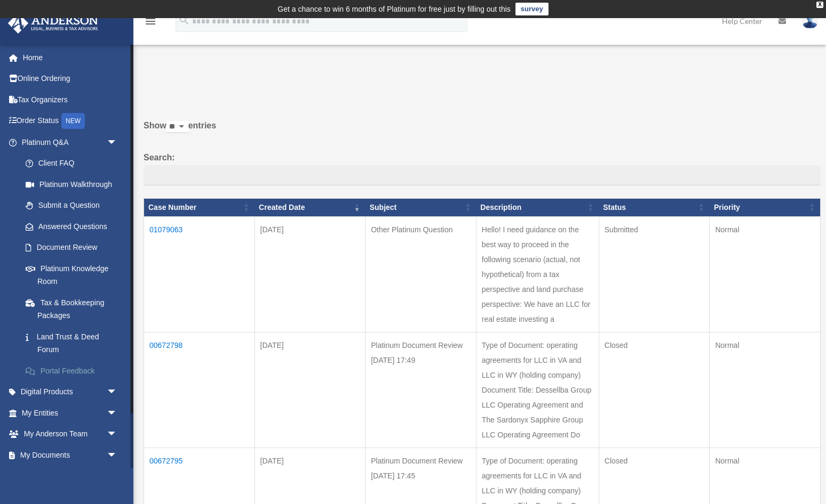 Image resolution: width=826 pixels, height=504 pixels. I want to click on a: Tax & Bookkeeping Packages, so click(74, 309).